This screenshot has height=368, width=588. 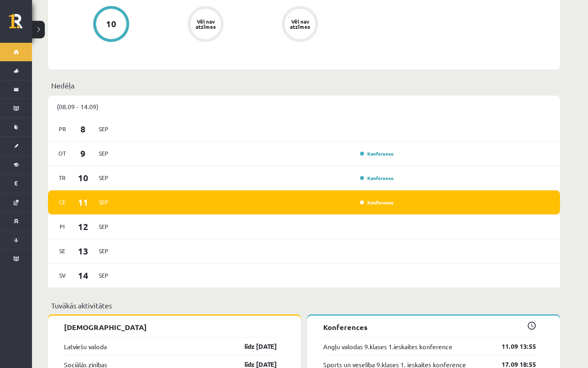 I want to click on div: (08.09 - 14.09), so click(x=304, y=107).